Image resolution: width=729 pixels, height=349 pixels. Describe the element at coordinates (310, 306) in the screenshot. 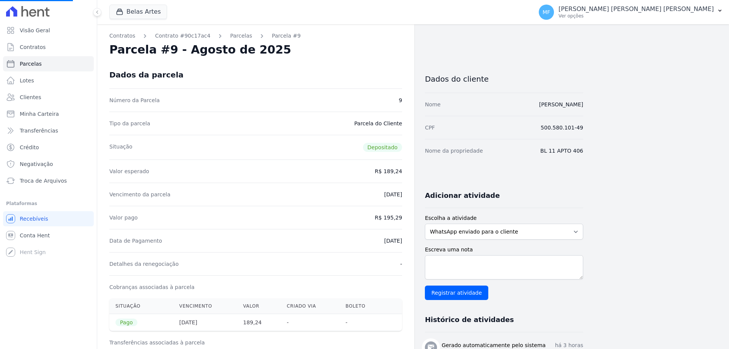

I see `th: Criado via` at that location.